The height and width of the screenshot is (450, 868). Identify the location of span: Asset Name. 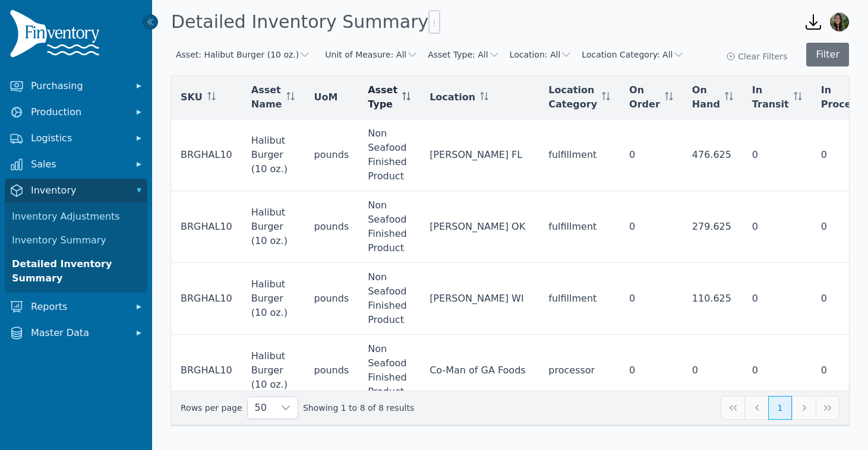
(267, 98).